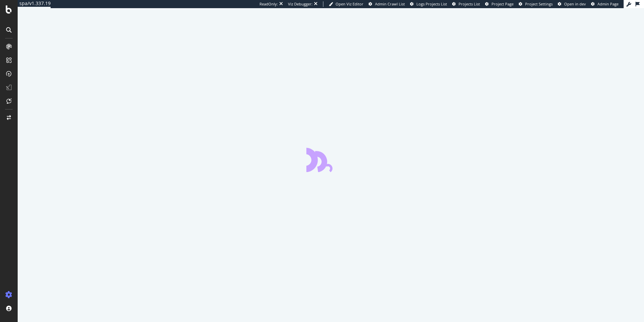 This screenshot has height=322, width=644. Describe the element at coordinates (536, 4) in the screenshot. I see `a: Project Settings` at that location.